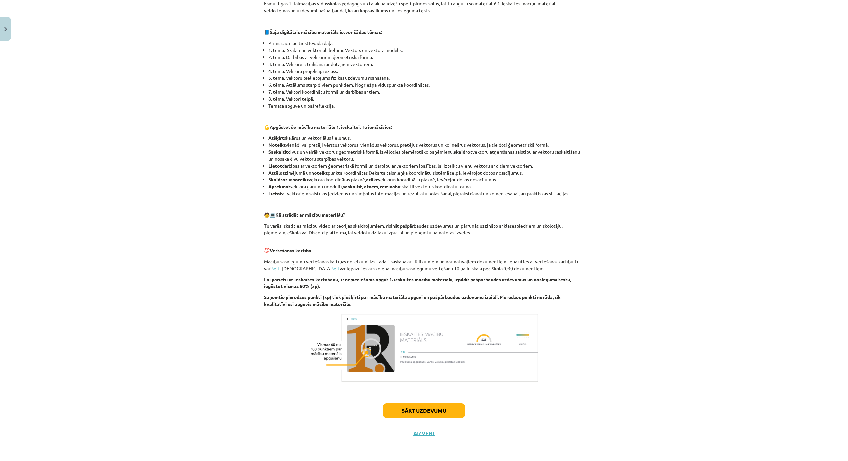  Describe the element at coordinates (426, 78) in the screenshot. I see `li: 5. tēma. Vektoru pielietojums fizikas uzdevumu risināšanā.` at that location.